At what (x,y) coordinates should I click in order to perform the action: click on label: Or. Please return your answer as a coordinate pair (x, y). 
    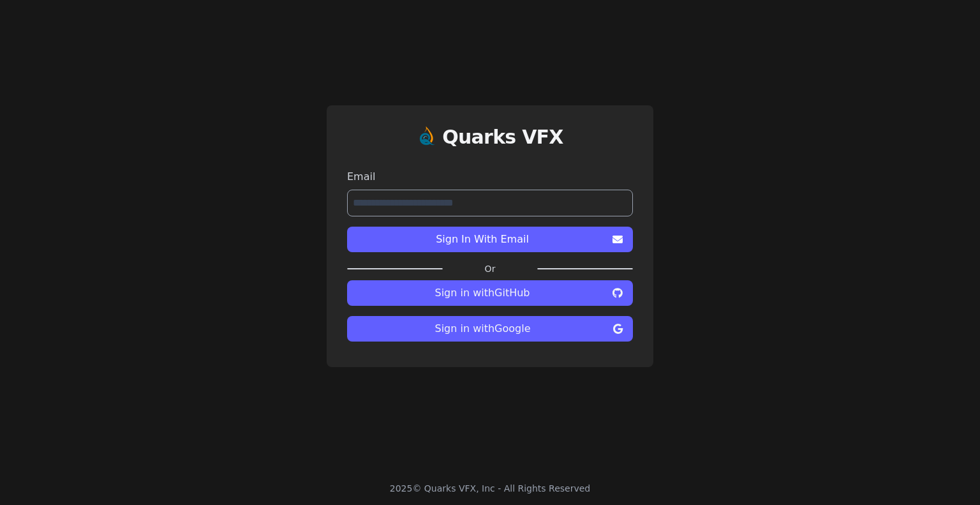
    Looking at the image, I should click on (490, 269).